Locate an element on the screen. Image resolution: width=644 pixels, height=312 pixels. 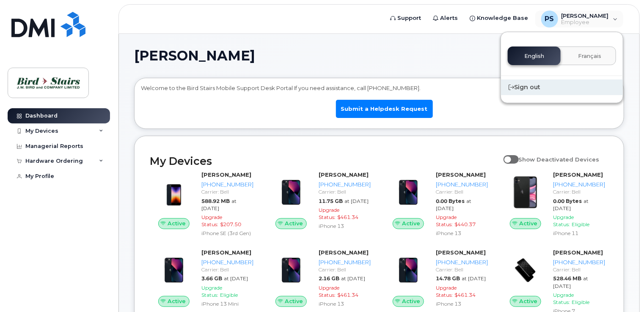
div: Sign out is located at coordinates (562, 87).